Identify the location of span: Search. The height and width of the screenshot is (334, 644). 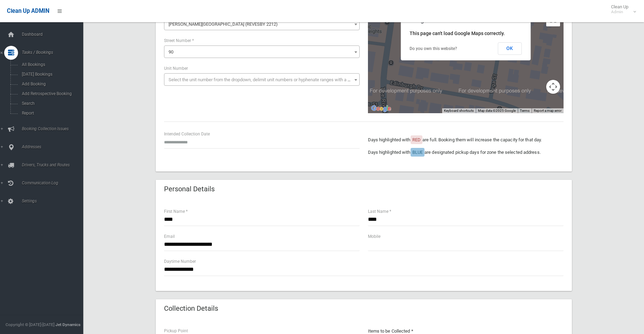
(51, 103).